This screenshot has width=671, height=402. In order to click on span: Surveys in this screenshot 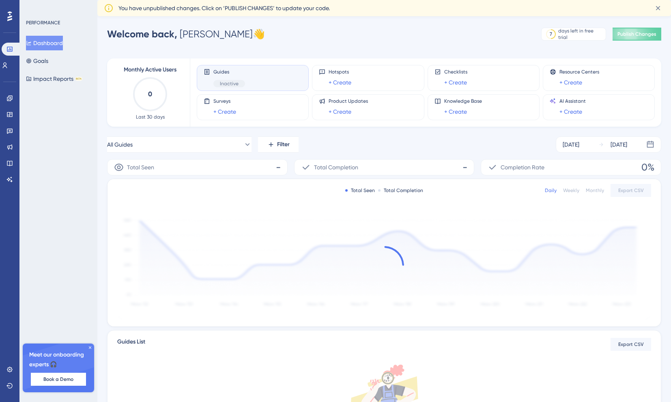, I will do `click(225, 101)`.